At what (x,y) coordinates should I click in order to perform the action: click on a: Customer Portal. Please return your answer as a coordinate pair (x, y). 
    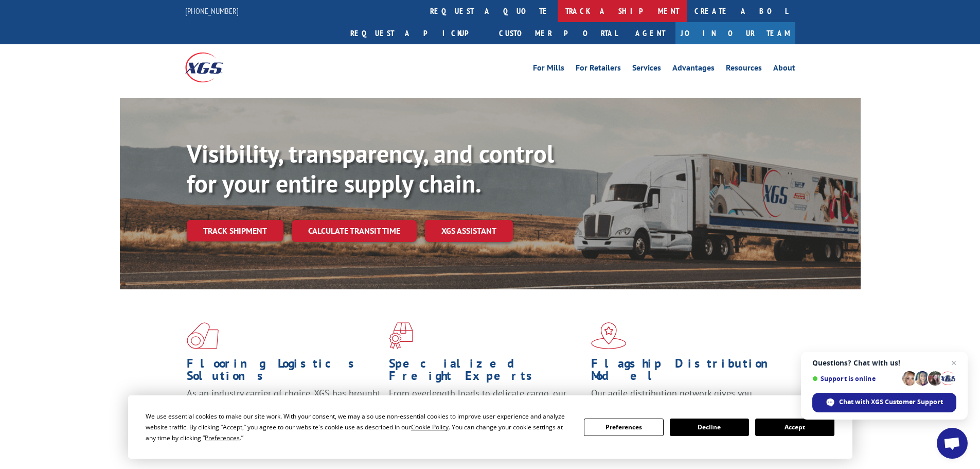
    Looking at the image, I should click on (558, 33).